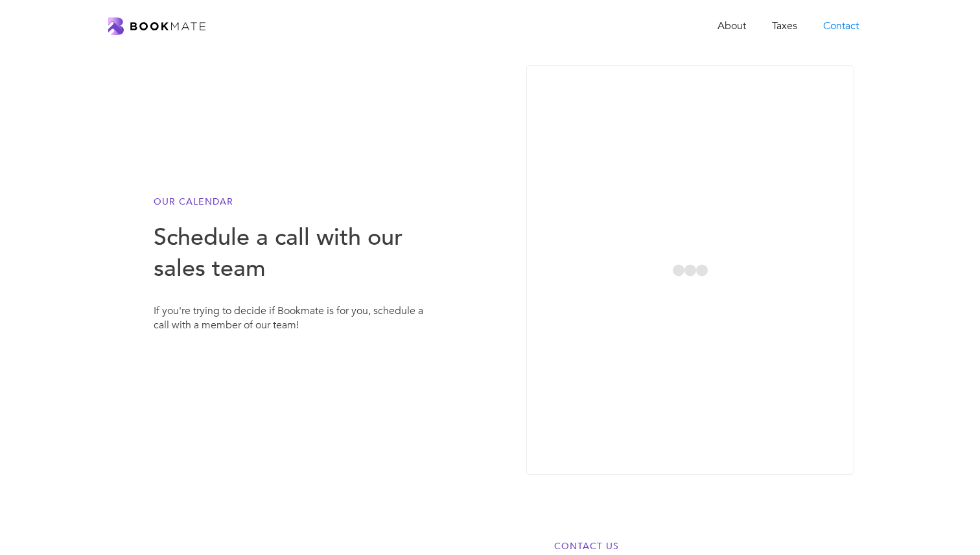  Describe the element at coordinates (784, 26) in the screenshot. I see `a: Taxes` at that location.